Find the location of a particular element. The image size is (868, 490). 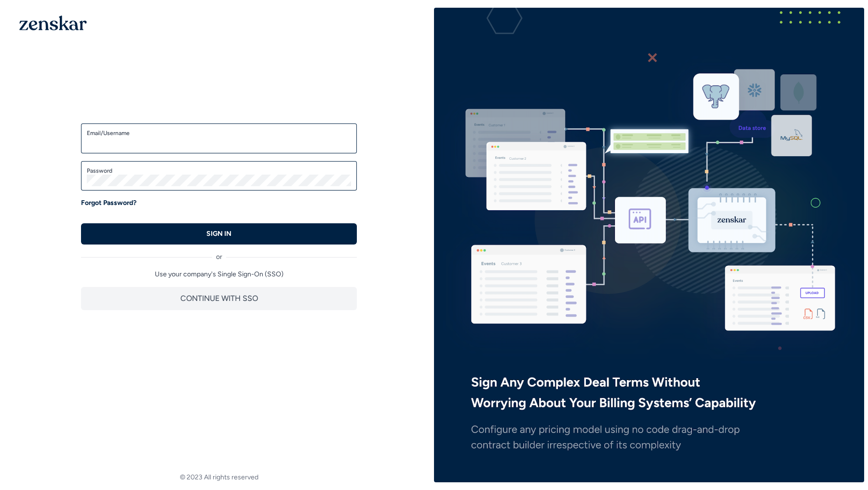

button: CONTINUE WITH SSO is located at coordinates (219, 299).